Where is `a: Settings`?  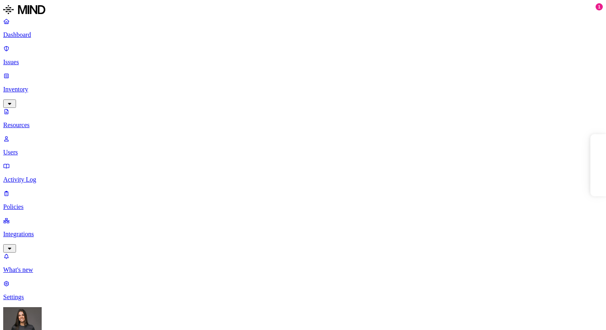 a: Settings is located at coordinates (303, 290).